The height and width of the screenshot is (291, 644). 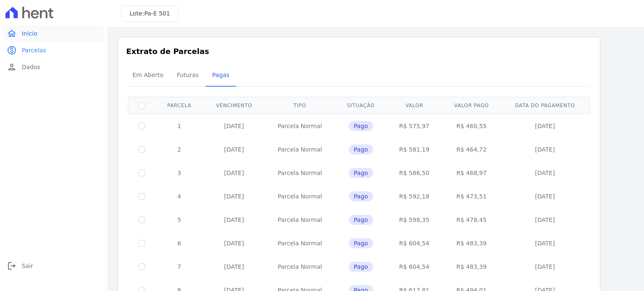 What do you see at coordinates (471, 173) in the screenshot?
I see `td: R$ 468,97` at bounding box center [471, 173].